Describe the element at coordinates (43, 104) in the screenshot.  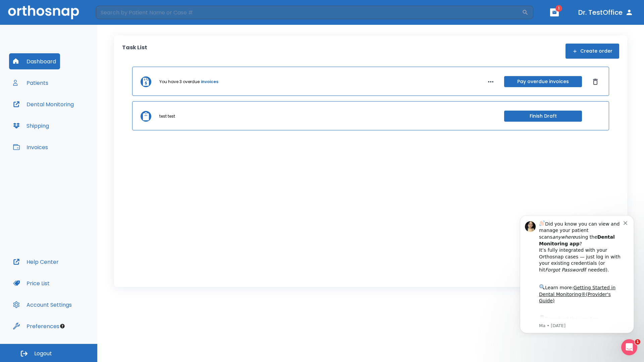
I see `button: Dental Monitoring` at that location.